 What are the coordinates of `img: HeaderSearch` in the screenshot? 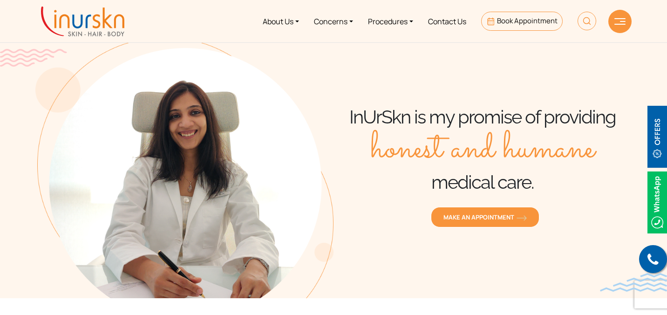 It's located at (587, 21).